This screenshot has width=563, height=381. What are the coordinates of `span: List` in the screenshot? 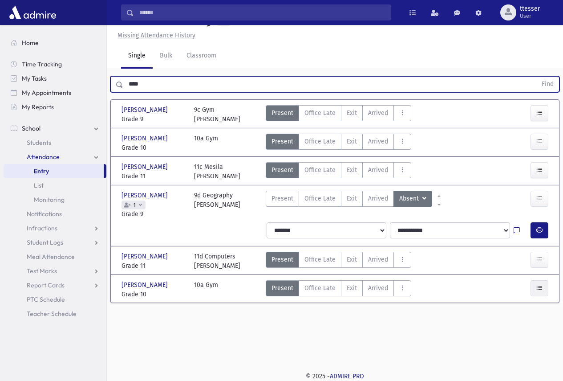 It's located at (39, 185).